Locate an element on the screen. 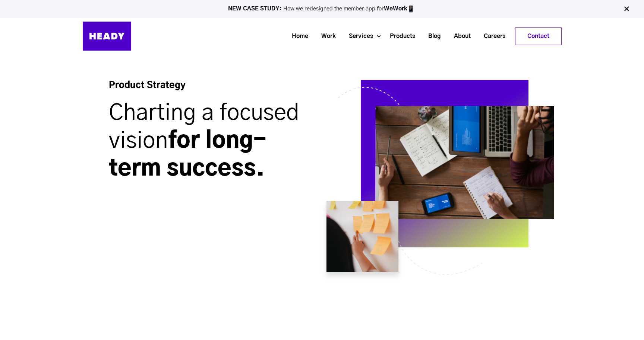 The height and width of the screenshot is (340, 644). img: strategy_square is located at coordinates (433, 178).